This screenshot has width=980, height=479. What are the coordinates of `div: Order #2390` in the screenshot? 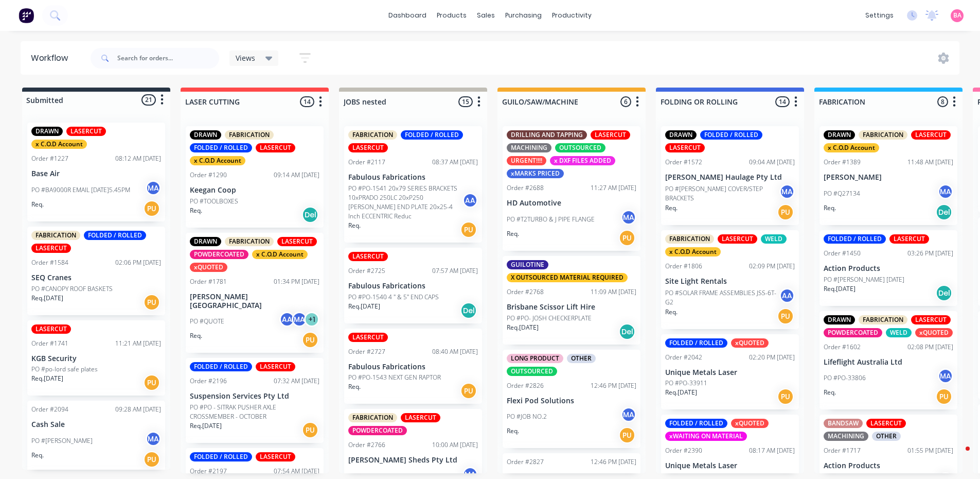 It's located at (684, 450).